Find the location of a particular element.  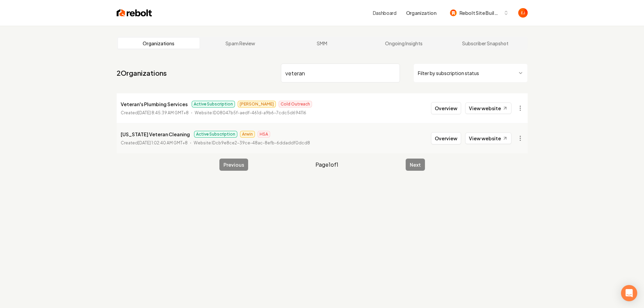

a: Spam Review is located at coordinates (241, 43).